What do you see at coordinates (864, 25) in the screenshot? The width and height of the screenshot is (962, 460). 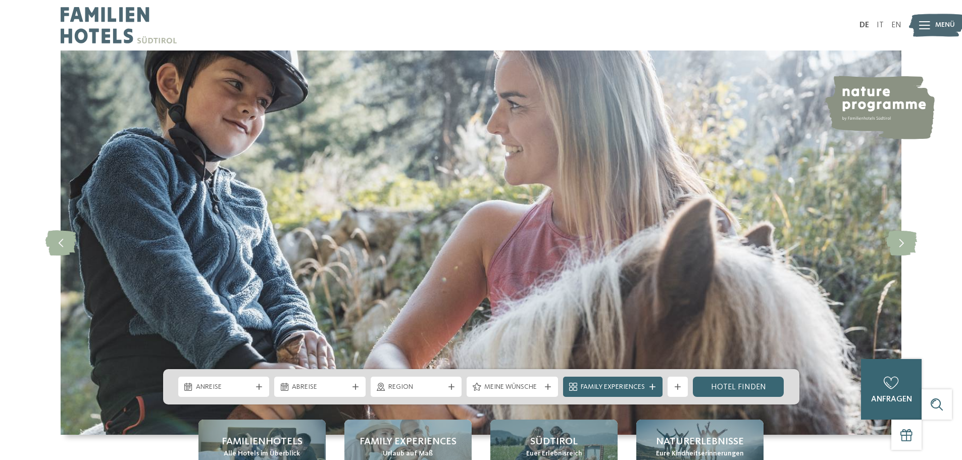 I see `a: DE` at bounding box center [864, 25].